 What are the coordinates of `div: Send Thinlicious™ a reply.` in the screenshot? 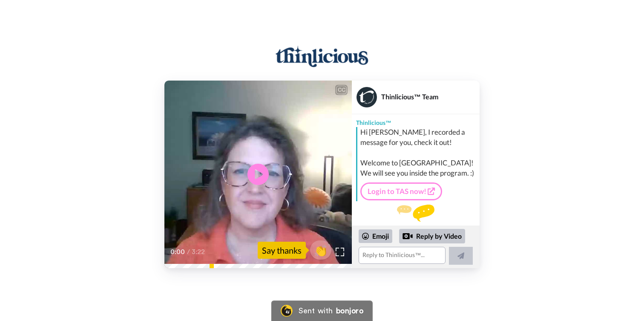 It's located at (416, 220).